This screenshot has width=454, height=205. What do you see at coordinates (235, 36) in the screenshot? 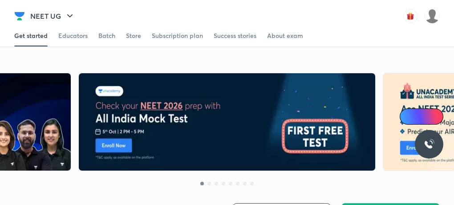
I see `a: Success stories` at bounding box center [235, 36].